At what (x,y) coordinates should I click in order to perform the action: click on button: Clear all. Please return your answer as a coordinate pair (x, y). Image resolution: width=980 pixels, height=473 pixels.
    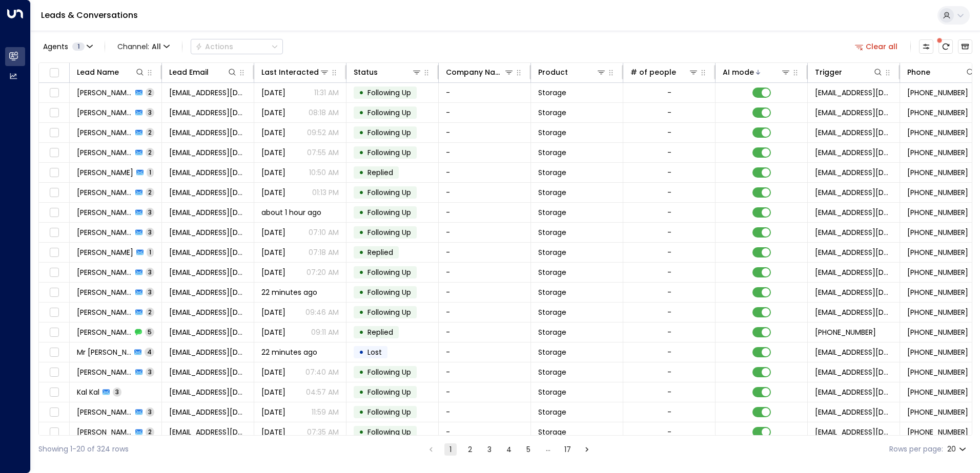
    Looking at the image, I should click on (877, 47).